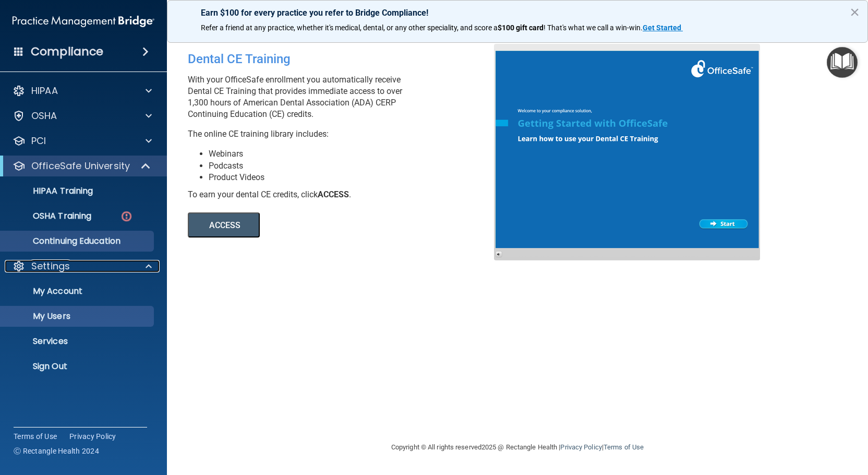  Describe the element at coordinates (82, 166) in the screenshot. I see `a: OfficeSafe University` at that location.